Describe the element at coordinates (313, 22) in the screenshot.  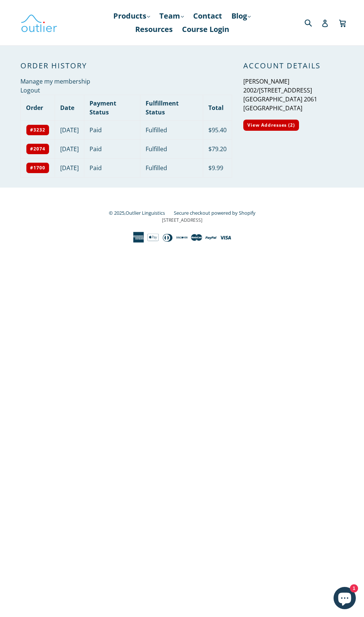
I see `input: Search` at that location.